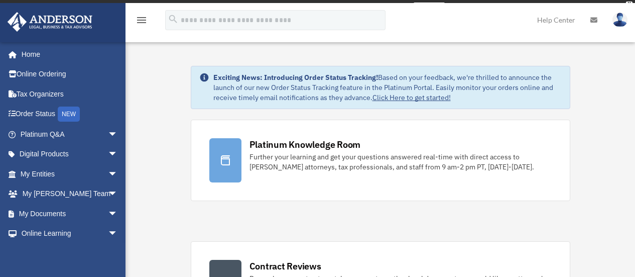 This screenshot has width=635, height=277. What do you see at coordinates (381, 160) in the screenshot?
I see `a: Platinum Knowledge Room Further your learning and get your questions answered real-time with dire...` at bounding box center [381, 160].